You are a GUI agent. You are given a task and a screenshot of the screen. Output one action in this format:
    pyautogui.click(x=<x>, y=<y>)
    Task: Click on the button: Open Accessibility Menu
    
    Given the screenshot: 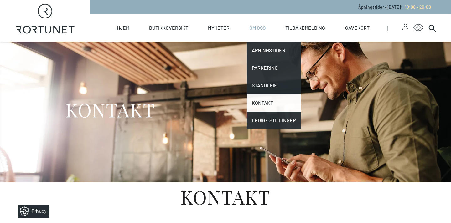 What is the action you would take?
    pyautogui.click(x=418, y=28)
    